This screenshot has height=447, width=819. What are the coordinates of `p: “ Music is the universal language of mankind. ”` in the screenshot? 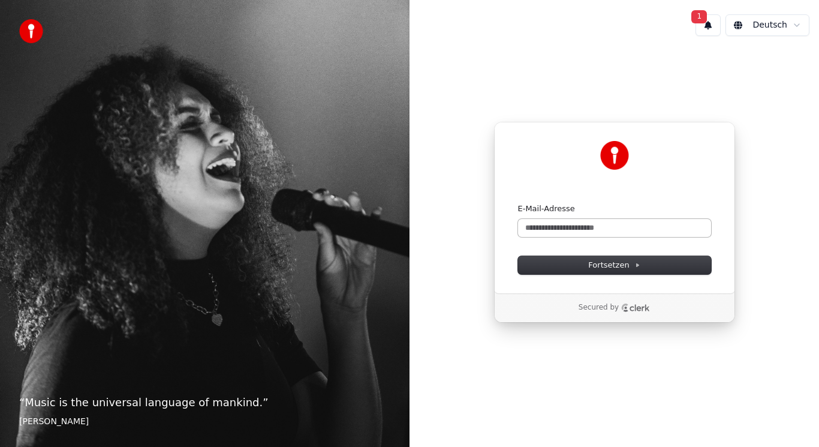 It's located at (204, 402).